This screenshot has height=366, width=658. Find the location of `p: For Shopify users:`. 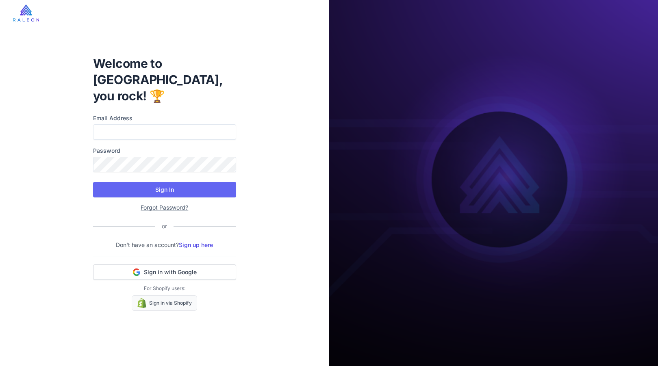

p: For Shopify users: is located at coordinates (165, 289).